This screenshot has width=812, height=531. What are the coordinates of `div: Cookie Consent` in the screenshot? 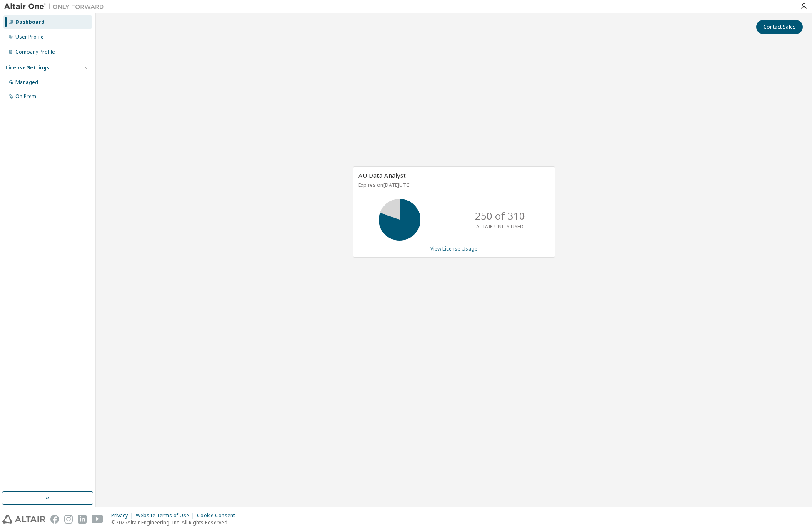 It's located at (218, 515).